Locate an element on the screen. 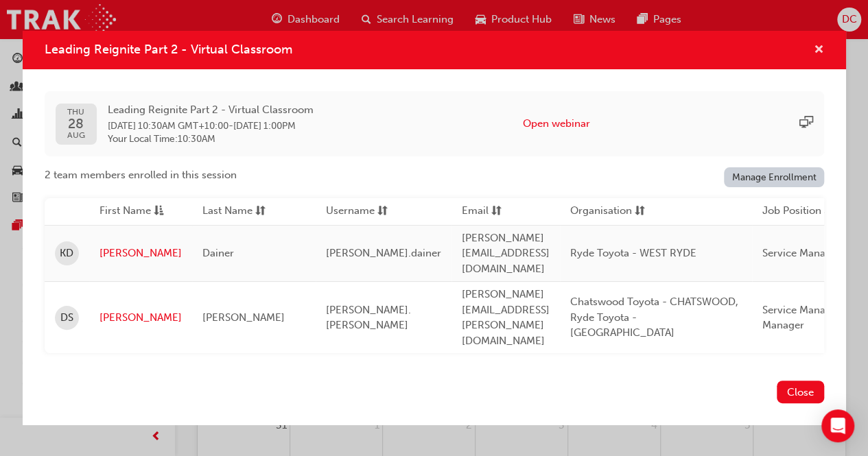  button: First Nameasc-icon is located at coordinates (137, 211).